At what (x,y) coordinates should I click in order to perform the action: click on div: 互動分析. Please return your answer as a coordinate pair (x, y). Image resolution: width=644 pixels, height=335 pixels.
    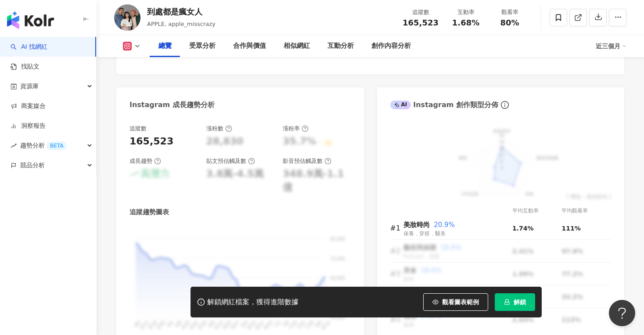
    Looking at the image, I should click on (341, 46).